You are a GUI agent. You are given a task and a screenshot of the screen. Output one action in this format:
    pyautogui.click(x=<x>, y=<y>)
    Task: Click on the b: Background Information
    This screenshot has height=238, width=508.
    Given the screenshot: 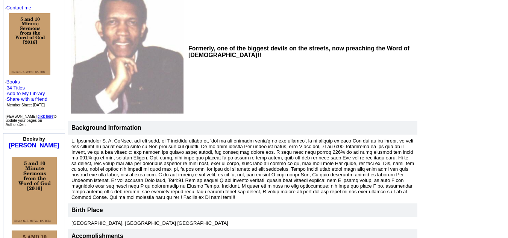 What is the action you would take?
    pyautogui.click(x=106, y=128)
    